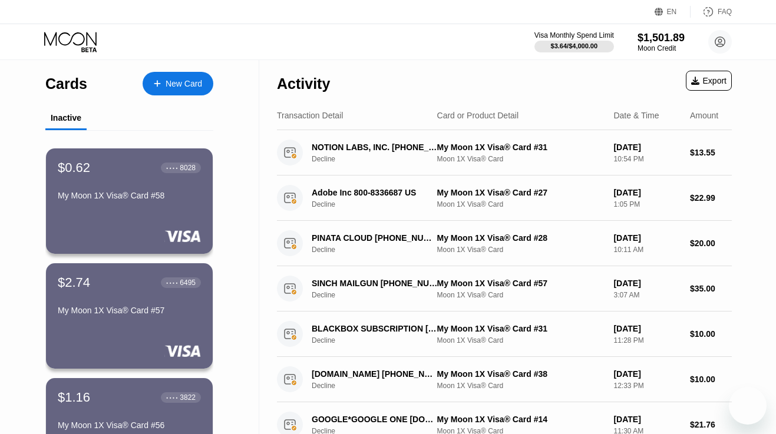 The width and height of the screenshot is (776, 434). Describe the element at coordinates (647, 250) in the screenshot. I see `div: 10:11 AM` at that location.